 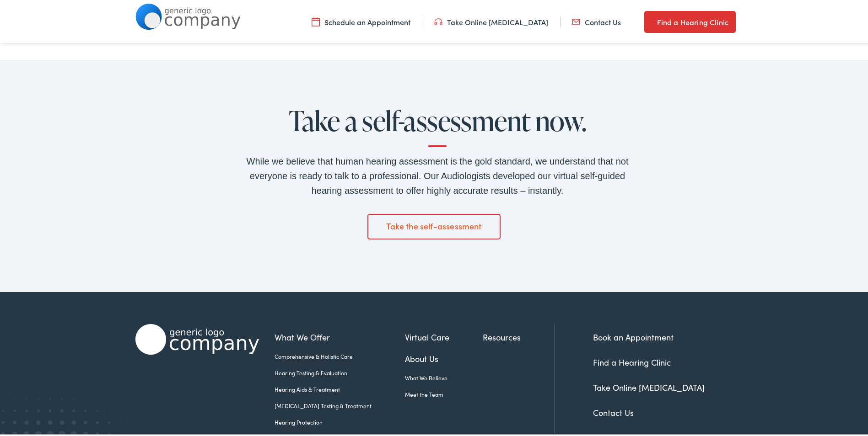 What do you see at coordinates (444, 393) in the screenshot?
I see `a: Meet the Team` at bounding box center [444, 393].